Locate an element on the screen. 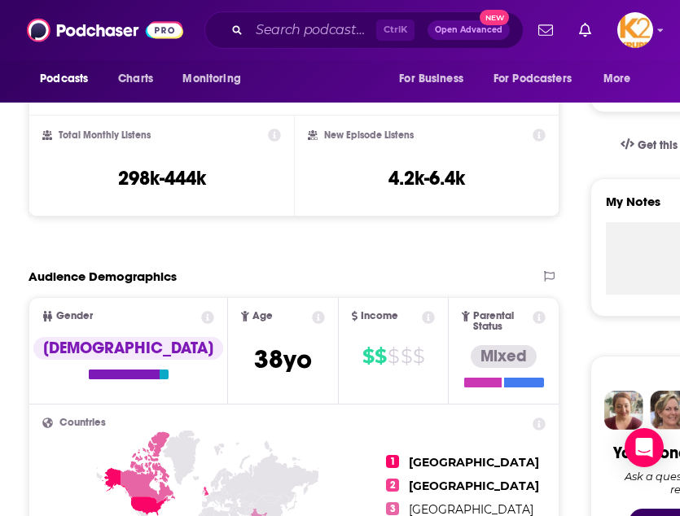 The image size is (680, 516). span: For Podcasters is located at coordinates (532, 79).